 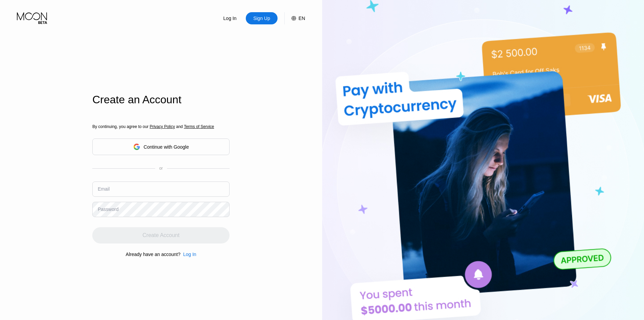 I want to click on span: Privacy Policy, so click(x=163, y=127).